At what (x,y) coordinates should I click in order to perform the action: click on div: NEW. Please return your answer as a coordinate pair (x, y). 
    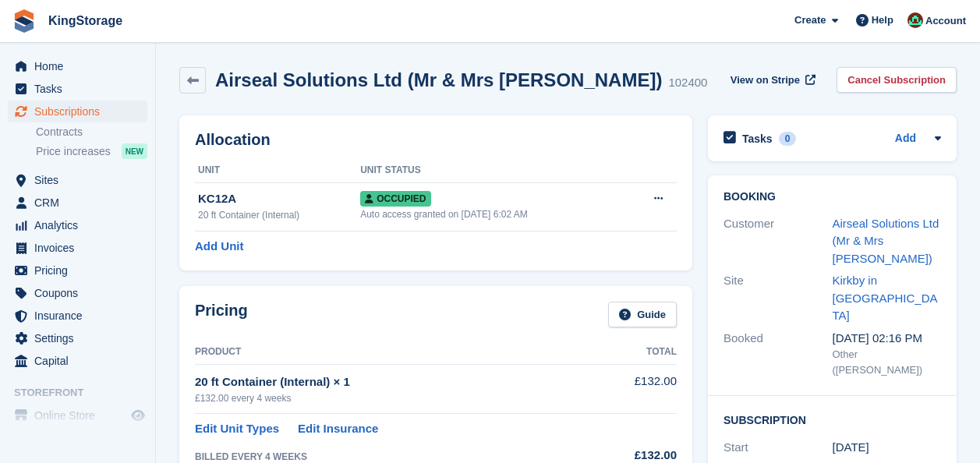
    Looking at the image, I should click on (134, 151).